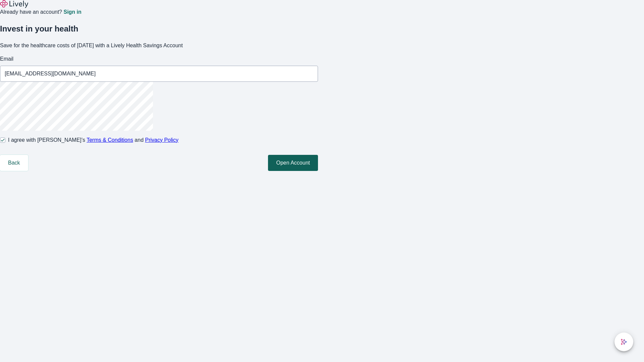 Image resolution: width=644 pixels, height=362 pixels. I want to click on svg: Lively AI Assistant, so click(624, 342).